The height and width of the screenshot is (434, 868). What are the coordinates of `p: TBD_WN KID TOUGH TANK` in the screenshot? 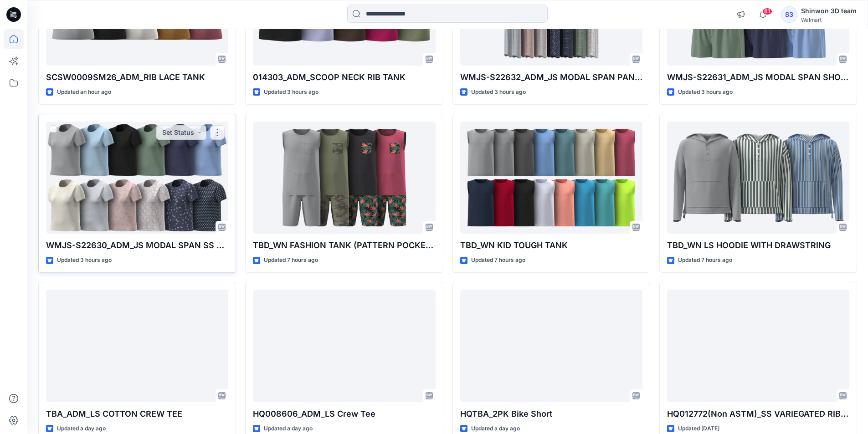 It's located at (551, 246).